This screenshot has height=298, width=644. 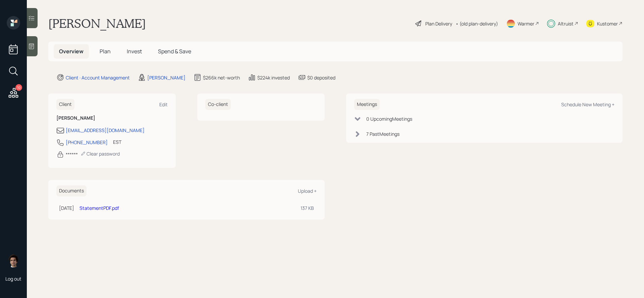 What do you see at coordinates (389, 119) in the screenshot?
I see `div: 0 Upcoming Meeting s` at bounding box center [389, 119].